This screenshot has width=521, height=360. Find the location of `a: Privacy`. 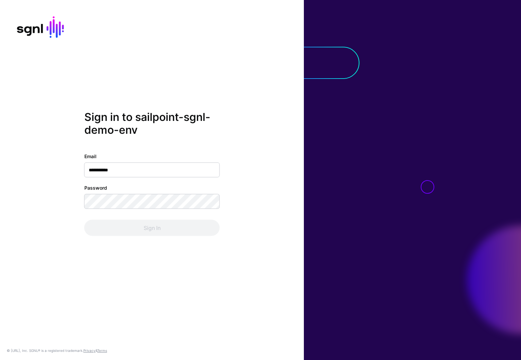

a: Privacy is located at coordinates (89, 351).